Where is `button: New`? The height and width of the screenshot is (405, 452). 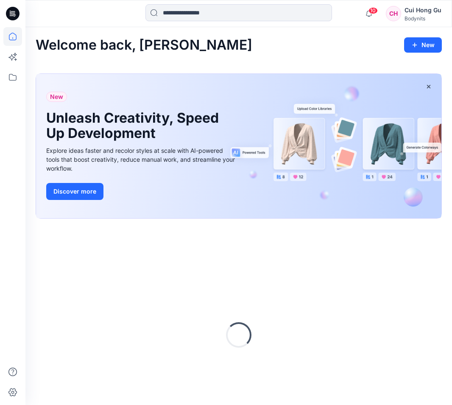 button: New is located at coordinates (423, 45).